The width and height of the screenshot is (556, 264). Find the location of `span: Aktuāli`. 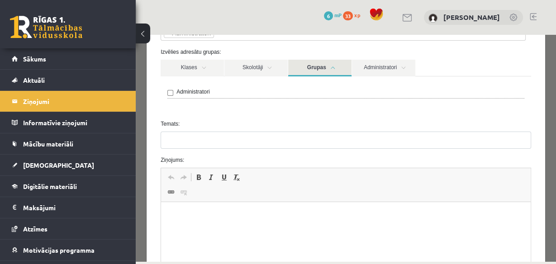

span: Aktuāli is located at coordinates (34, 80).